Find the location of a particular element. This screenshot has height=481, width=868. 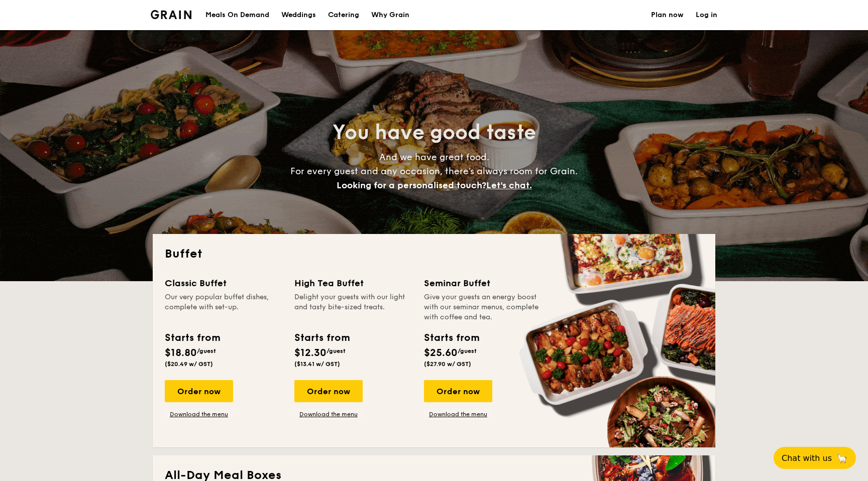

span: You have good taste is located at coordinates (434, 133).